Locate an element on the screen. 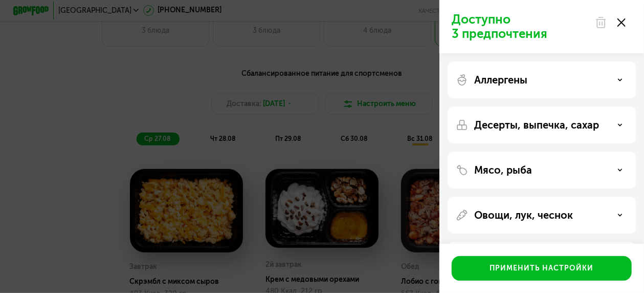  div: Применить настройки is located at coordinates (542, 268).